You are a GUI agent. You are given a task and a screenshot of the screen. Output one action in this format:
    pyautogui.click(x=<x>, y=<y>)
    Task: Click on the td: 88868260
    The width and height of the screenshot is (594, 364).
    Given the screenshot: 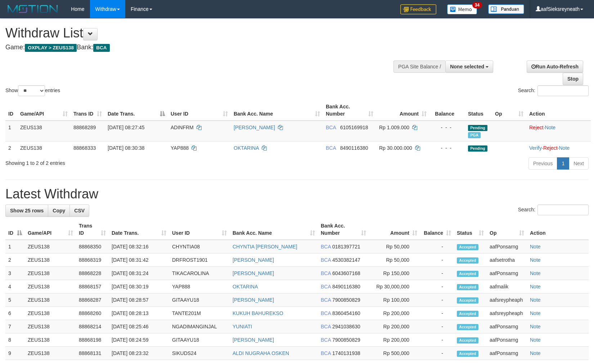 What is the action you would take?
    pyautogui.click(x=92, y=313)
    